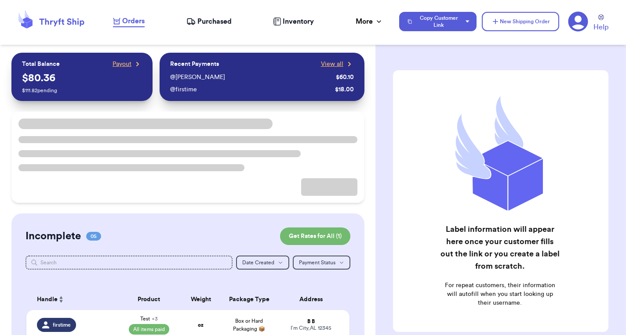 The height and width of the screenshot is (335, 626). Describe the element at coordinates (47, 300) in the screenshot. I see `span: Handle` at that location.